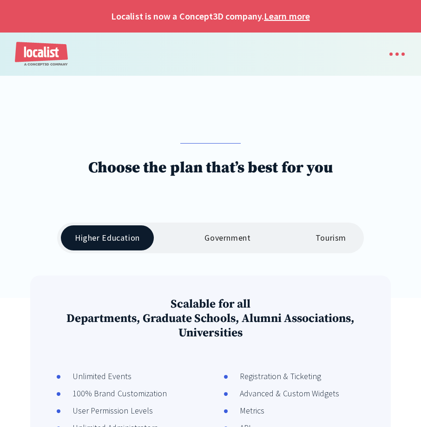 Image resolution: width=421 pixels, height=427 pixels. I want to click on h1: Choose the plan that’s best for you, so click(210, 168).